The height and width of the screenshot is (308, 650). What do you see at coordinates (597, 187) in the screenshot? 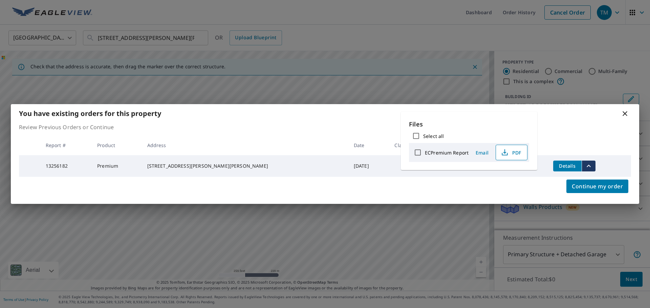
I see `span: Continue my order` at bounding box center [597, 187].